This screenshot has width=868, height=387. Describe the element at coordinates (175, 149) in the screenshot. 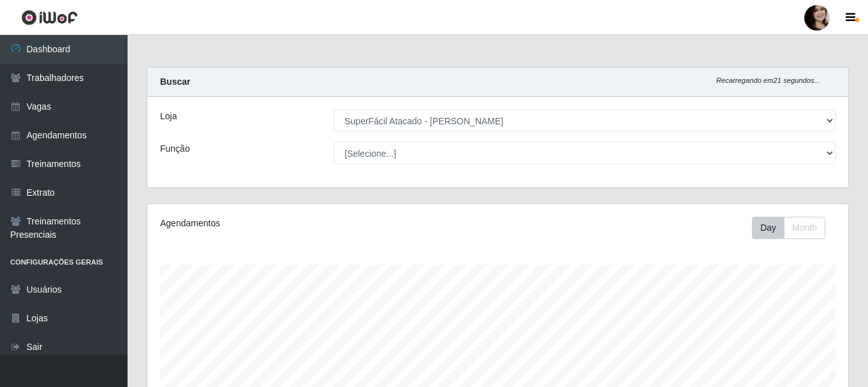

I see `label: Função` at that location.